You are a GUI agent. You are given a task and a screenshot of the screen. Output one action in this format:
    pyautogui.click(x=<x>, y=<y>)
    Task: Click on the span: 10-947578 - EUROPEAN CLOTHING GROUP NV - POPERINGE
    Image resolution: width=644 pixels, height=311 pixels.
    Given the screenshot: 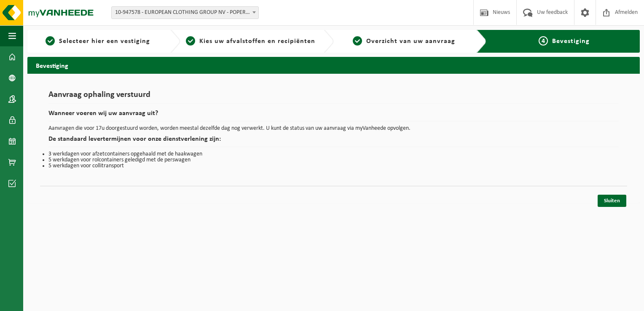 What is the action you would take?
    pyautogui.click(x=185, y=12)
    